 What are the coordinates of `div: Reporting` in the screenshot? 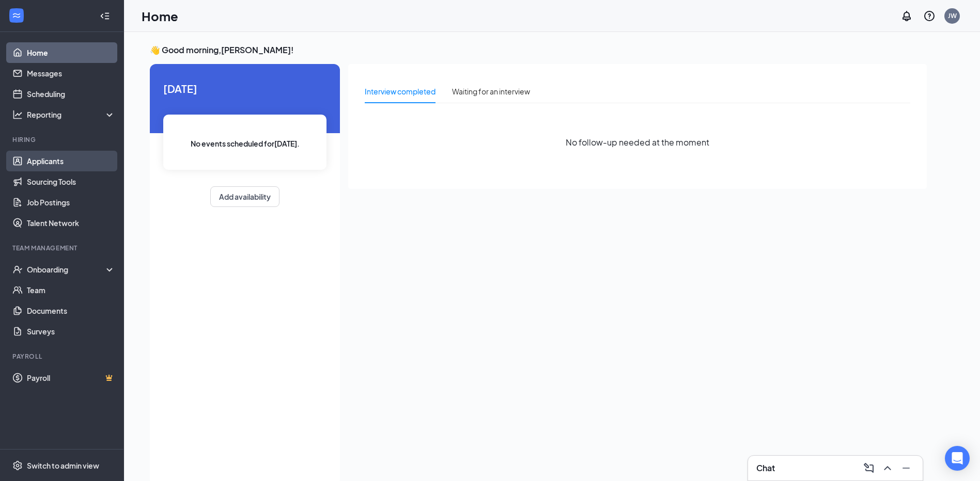 It's located at (71, 115).